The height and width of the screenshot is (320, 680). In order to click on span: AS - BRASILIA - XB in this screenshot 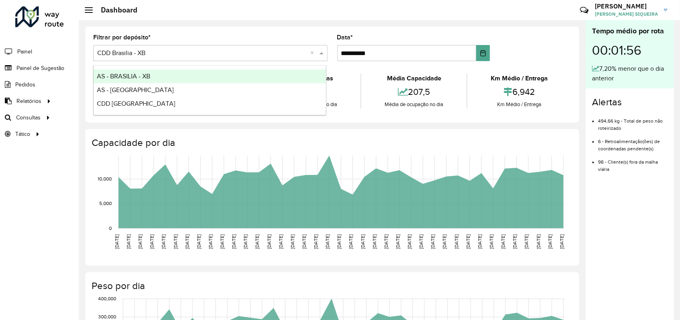, I will do `click(123, 76)`.